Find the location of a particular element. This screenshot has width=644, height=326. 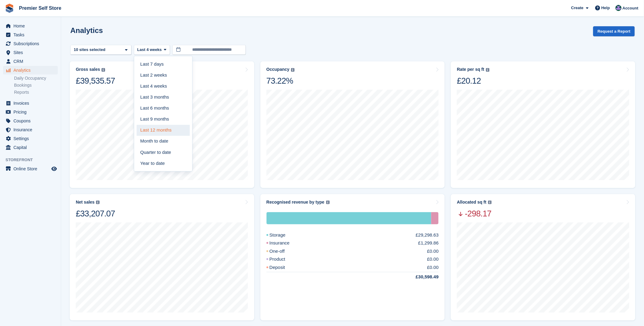

div: Deposit is located at coordinates (283, 268).